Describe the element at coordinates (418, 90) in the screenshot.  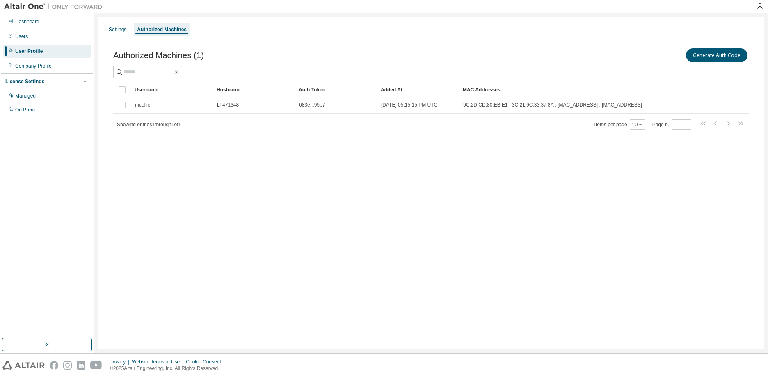
I see `div: Added At` at that location.